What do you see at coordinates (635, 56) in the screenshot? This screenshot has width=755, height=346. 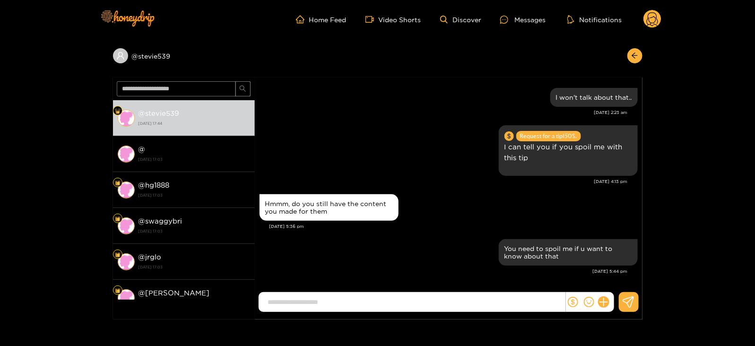 I see `button: arrow-left` at bounding box center [635, 56].